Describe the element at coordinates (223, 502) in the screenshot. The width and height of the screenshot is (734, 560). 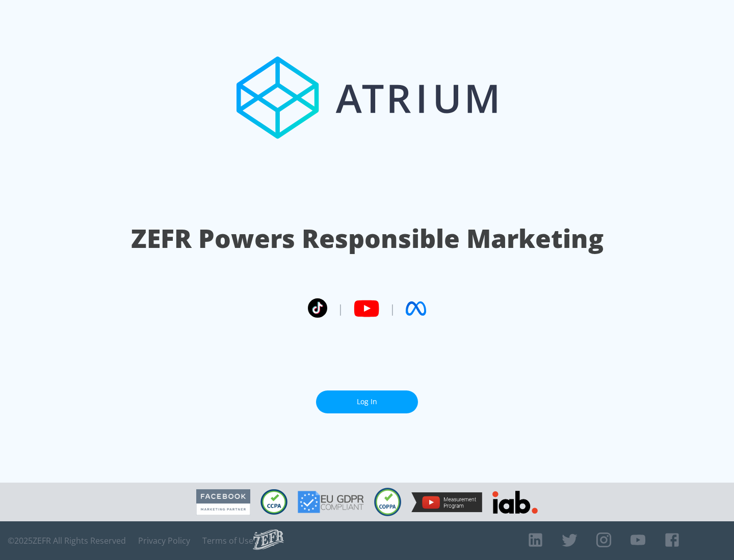
I see `img: Facebook Marketing Partner` at that location.